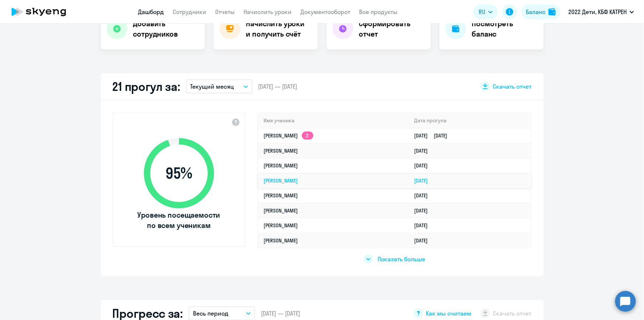 Image resolution: width=644 pixels, height=320 pixels. I want to click on p: Текущий месяц, so click(212, 86).